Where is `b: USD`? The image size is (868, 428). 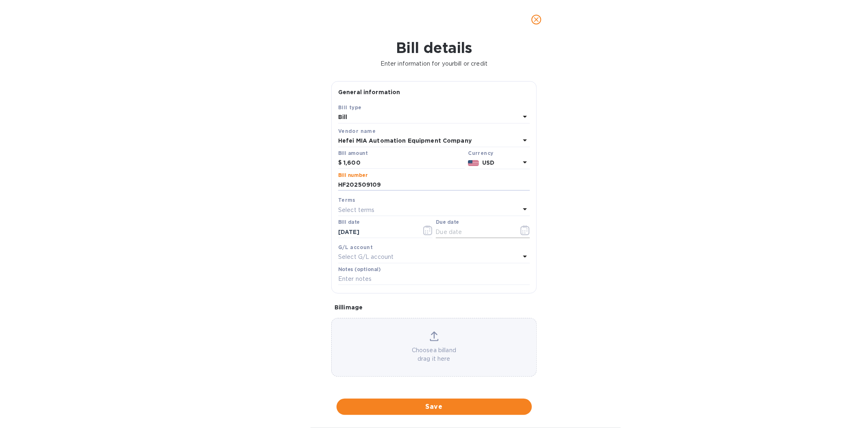 b: USD is located at coordinates (488, 162).